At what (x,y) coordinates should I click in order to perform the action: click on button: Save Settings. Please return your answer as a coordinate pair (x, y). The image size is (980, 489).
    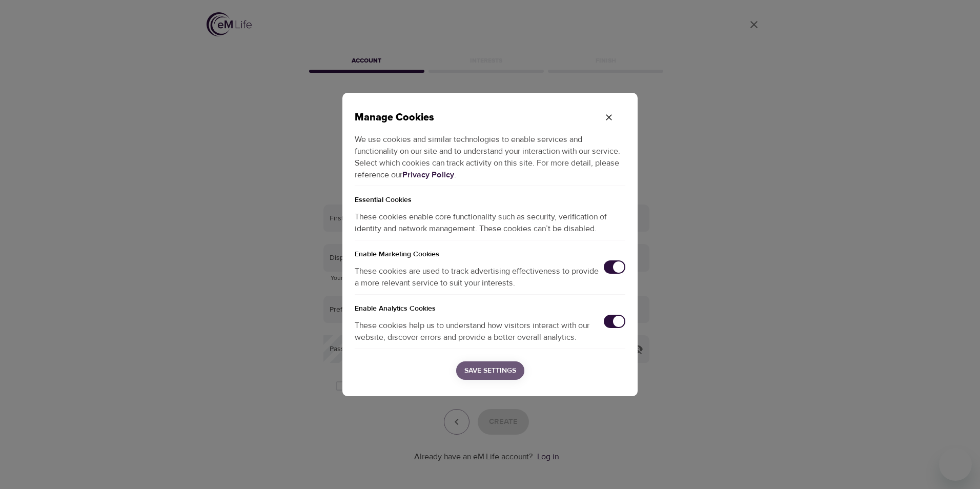
    Looking at the image, I should click on (490, 371).